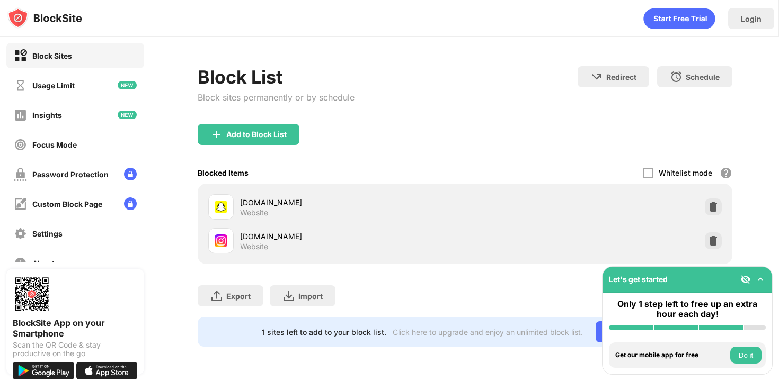  I want to click on img: logo-blocksite.svg, so click(44, 18).